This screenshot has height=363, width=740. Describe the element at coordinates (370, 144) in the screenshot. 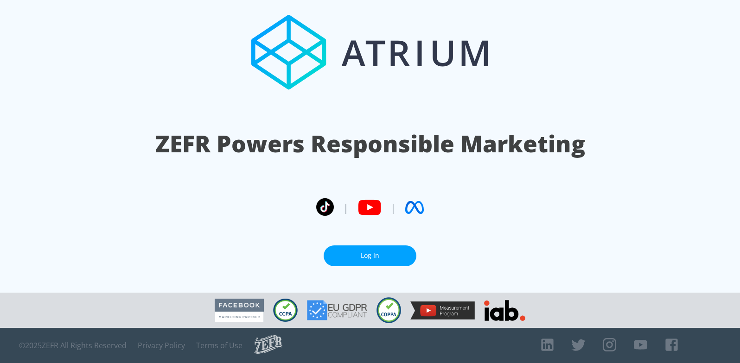

I see `h1: ZEFR Powers Responsible Marketing` at that location.